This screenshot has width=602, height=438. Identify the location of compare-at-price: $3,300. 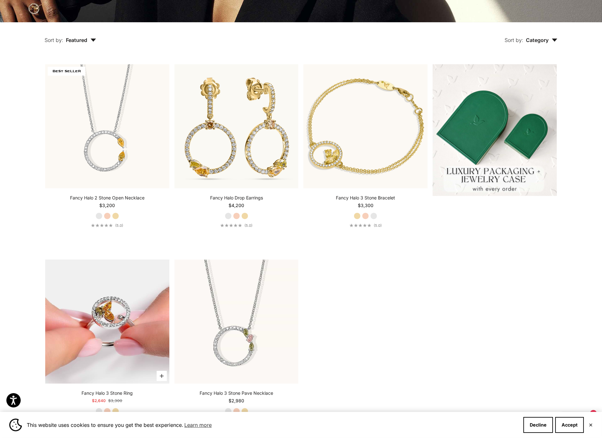
(115, 401).